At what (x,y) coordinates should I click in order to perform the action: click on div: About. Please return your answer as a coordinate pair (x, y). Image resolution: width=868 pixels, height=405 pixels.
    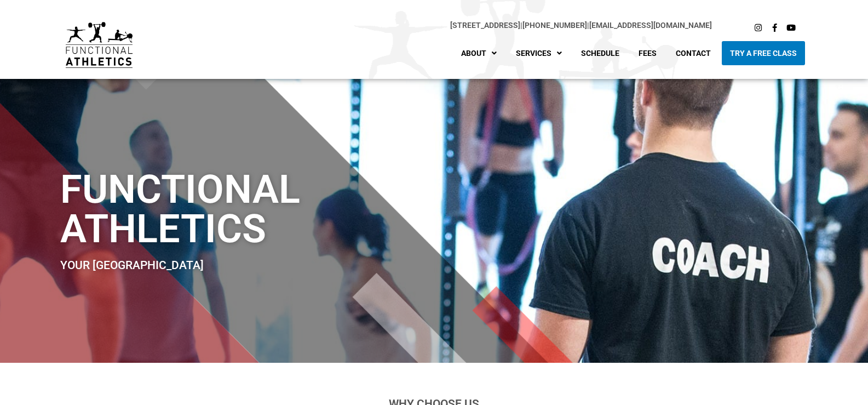
    Looking at the image, I should click on (479, 53).